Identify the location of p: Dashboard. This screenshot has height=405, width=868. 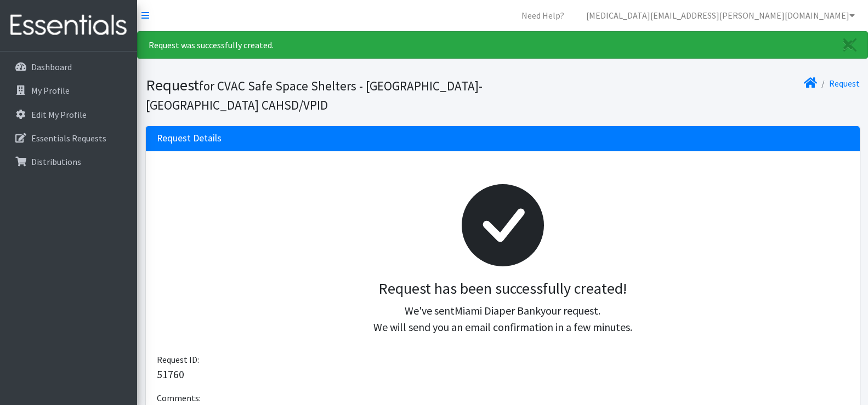
(51, 67).